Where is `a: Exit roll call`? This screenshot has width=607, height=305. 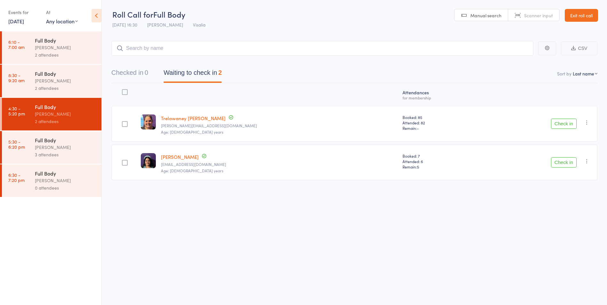 a: Exit roll call is located at coordinates (581, 15).